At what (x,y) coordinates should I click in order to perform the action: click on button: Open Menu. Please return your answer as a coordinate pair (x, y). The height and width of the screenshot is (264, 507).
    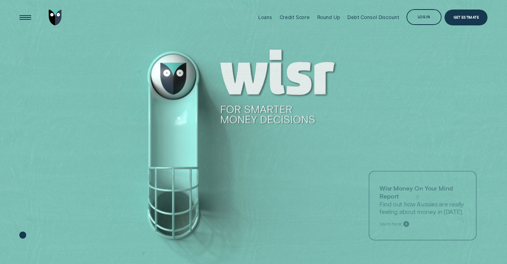
    Looking at the image, I should click on (25, 17).